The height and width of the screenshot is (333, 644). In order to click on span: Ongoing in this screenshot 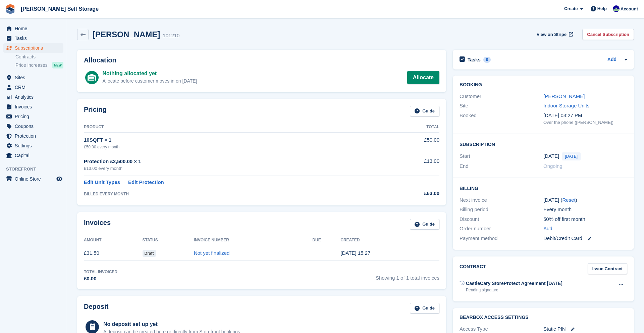, I will do `click(552, 166)`.